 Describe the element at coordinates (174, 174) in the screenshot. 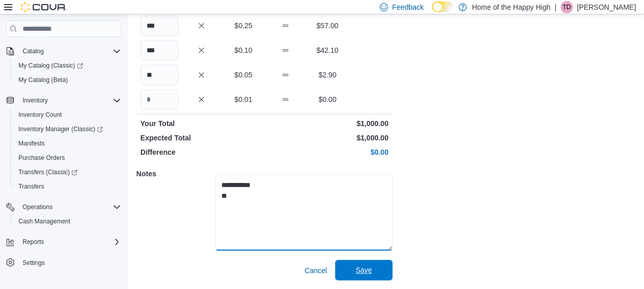

I see `h5: Notes` at that location.